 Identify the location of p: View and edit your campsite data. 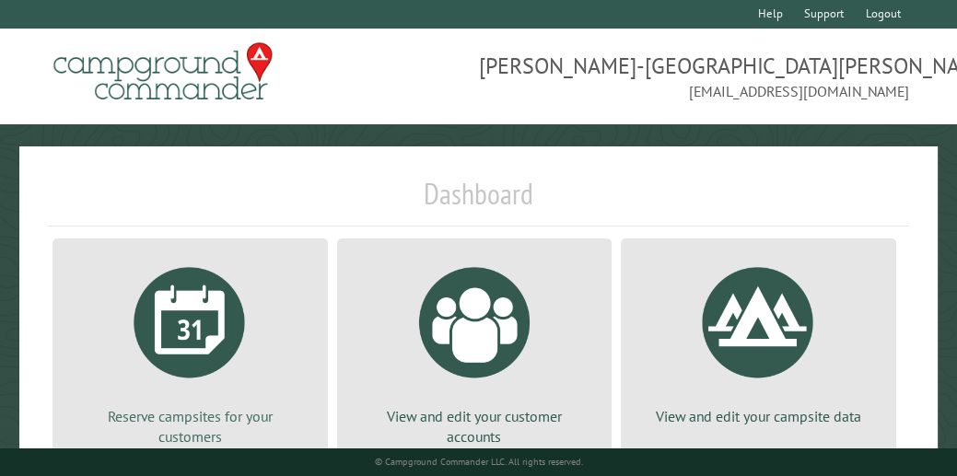
(758, 416).